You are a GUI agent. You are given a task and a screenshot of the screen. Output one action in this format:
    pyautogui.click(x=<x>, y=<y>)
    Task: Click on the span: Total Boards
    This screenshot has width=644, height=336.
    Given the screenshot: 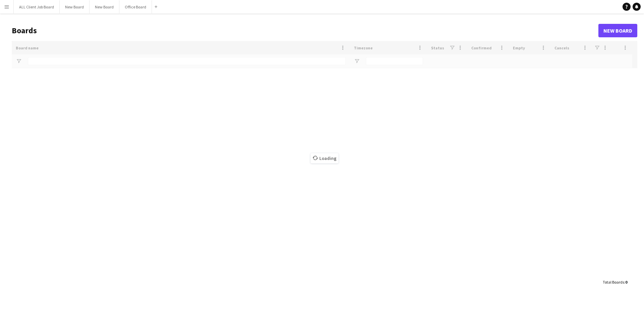 What is the action you would take?
    pyautogui.click(x=613, y=282)
    